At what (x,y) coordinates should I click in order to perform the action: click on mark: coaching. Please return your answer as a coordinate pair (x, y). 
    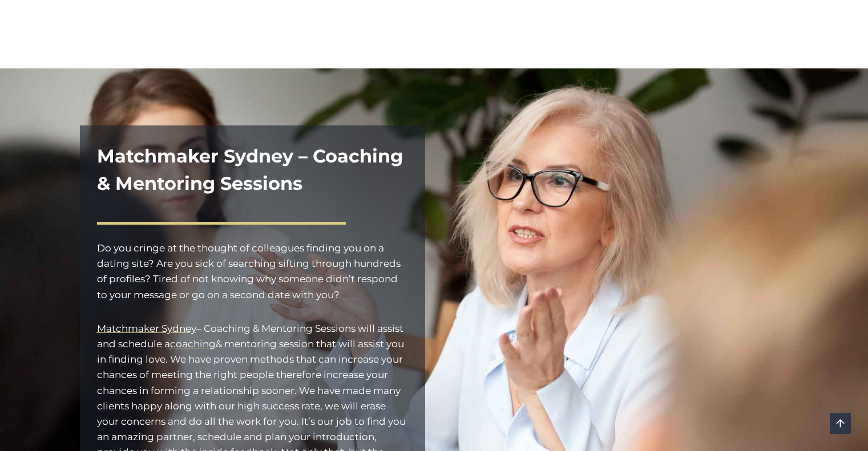
    Looking at the image, I should click on (193, 344).